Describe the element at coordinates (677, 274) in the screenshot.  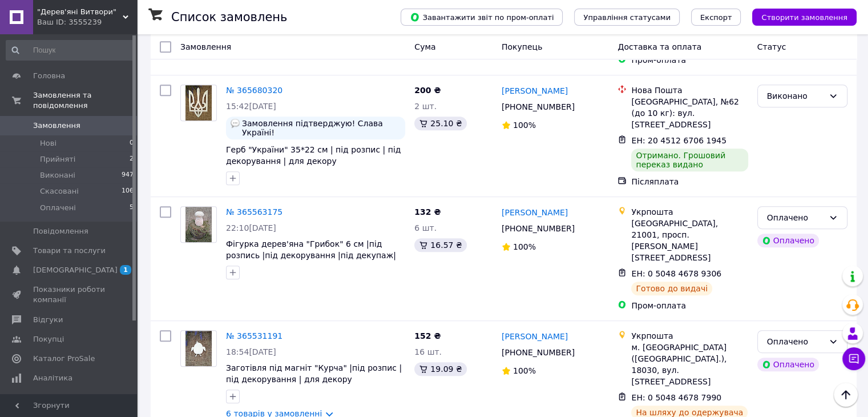
I see `span: ЕН: 0 5048 4678 9306` at that location.